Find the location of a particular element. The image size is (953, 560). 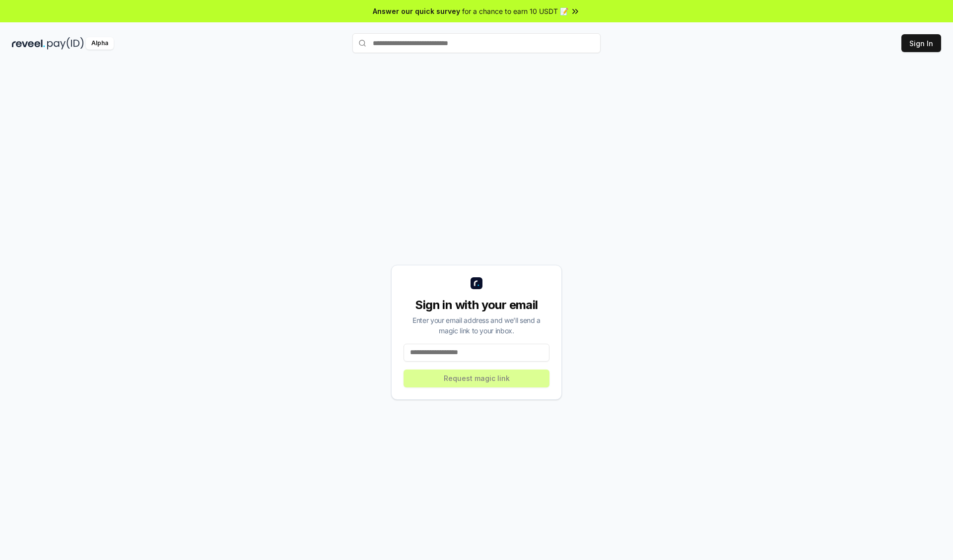

img: reveel_dark is located at coordinates (28, 43).